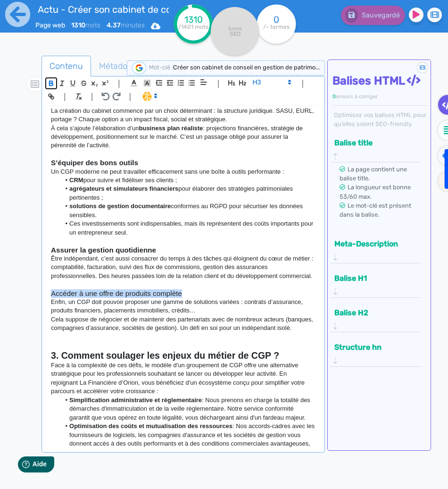  What do you see at coordinates (86, 25) in the screenshot?
I see `span: mots` at bounding box center [86, 25].